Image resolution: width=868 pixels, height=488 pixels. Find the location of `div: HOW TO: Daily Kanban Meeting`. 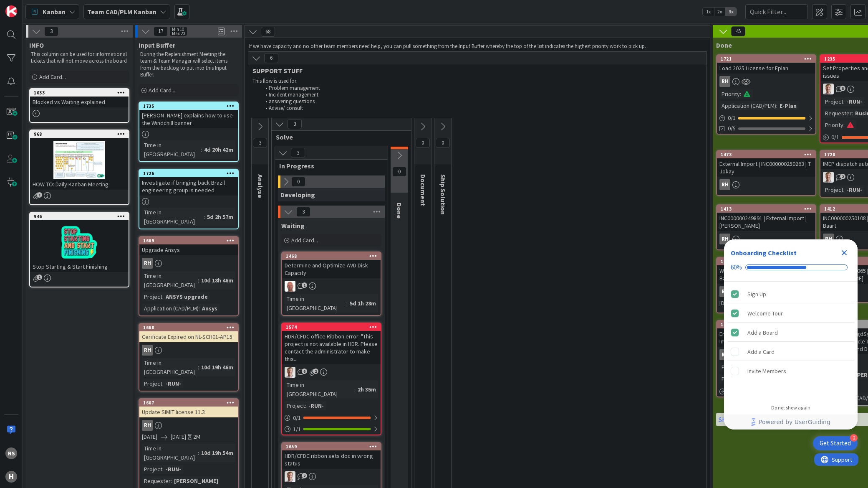

div: HOW TO: Daily Kanban Meeting is located at coordinates (79, 184).